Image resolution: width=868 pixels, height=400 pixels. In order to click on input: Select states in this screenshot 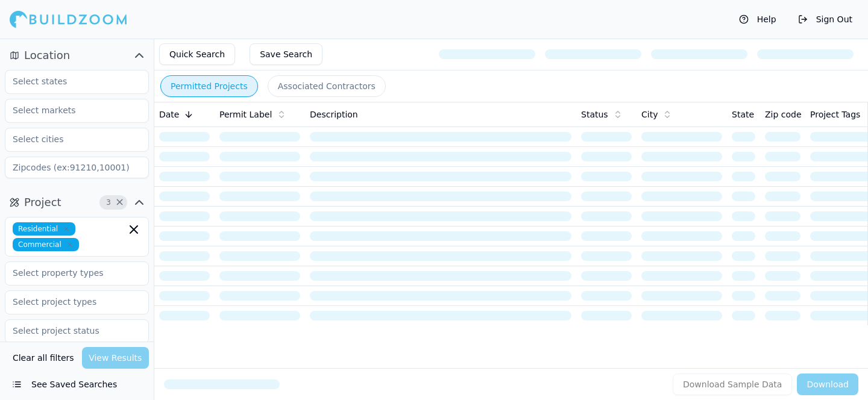, I will do `click(69, 81)`.